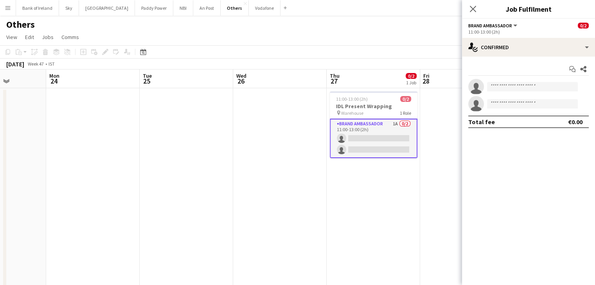 Image resolution: width=595 pixels, height=285 pixels. Describe the element at coordinates (29, 37) in the screenshot. I see `a: Edit` at that location.